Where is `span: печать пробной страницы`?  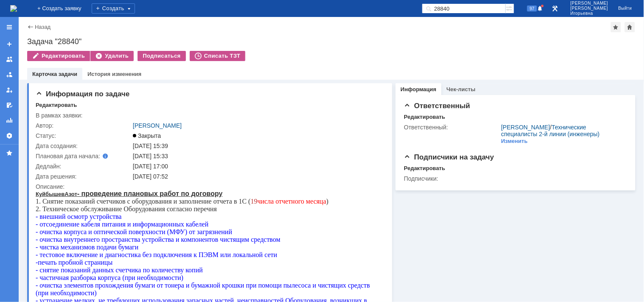 span: печать пробной страницы is located at coordinates (39, 72).